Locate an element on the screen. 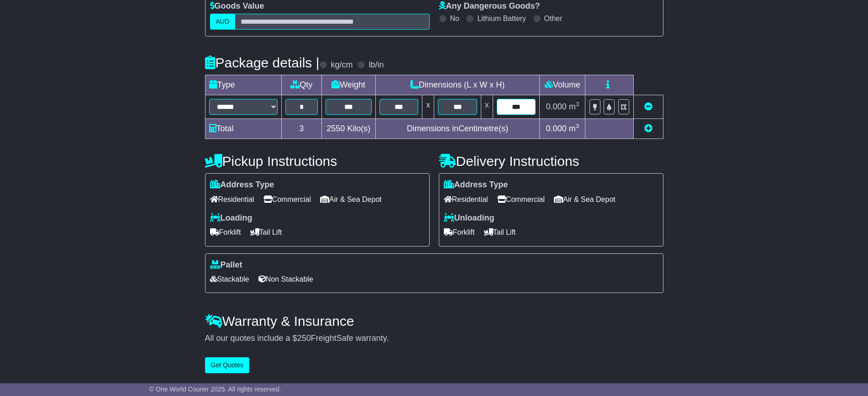 Image resolution: width=868 pixels, height=396 pixels. label: Lithium Battery is located at coordinates (501, 18).